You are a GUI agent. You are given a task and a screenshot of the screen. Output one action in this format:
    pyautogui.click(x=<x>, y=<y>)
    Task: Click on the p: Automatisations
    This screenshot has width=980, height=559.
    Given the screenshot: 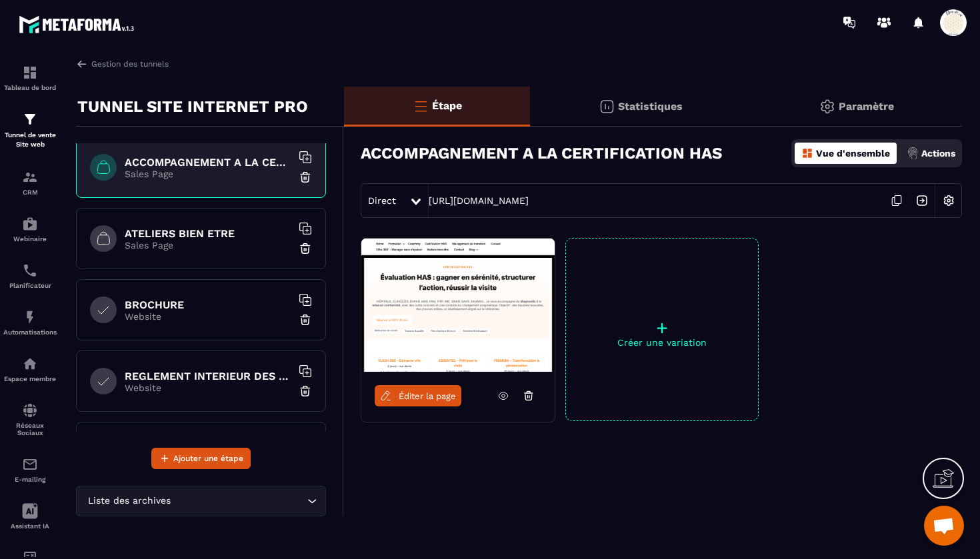 What is the action you would take?
    pyautogui.click(x=30, y=332)
    